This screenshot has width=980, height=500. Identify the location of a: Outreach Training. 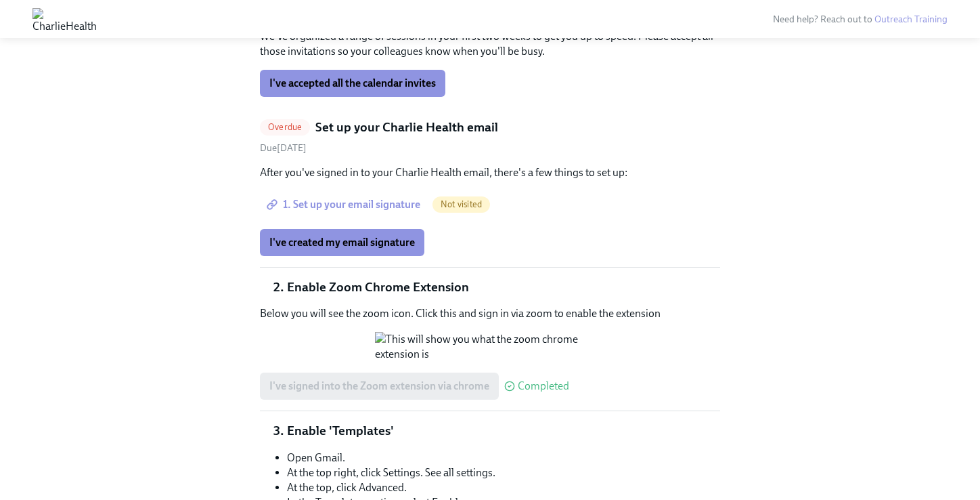
(911, 19).